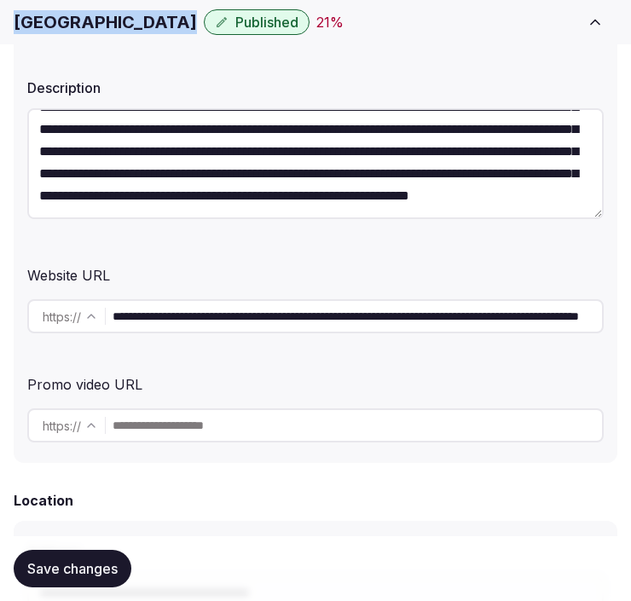 The height and width of the screenshot is (601, 631). I want to click on button: Toggle sidebar, so click(595, 22).